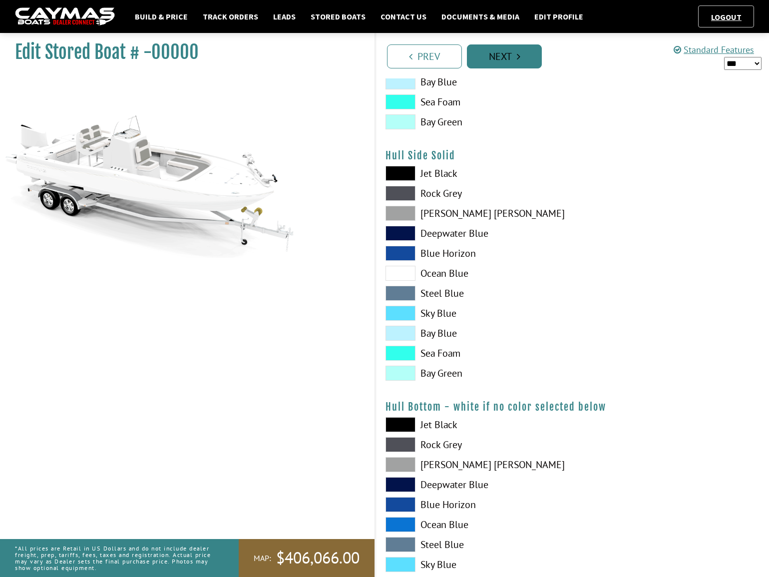 The width and height of the screenshot is (769, 577). Describe the element at coordinates (404, 16) in the screenshot. I see `a: Contact Us` at that location.